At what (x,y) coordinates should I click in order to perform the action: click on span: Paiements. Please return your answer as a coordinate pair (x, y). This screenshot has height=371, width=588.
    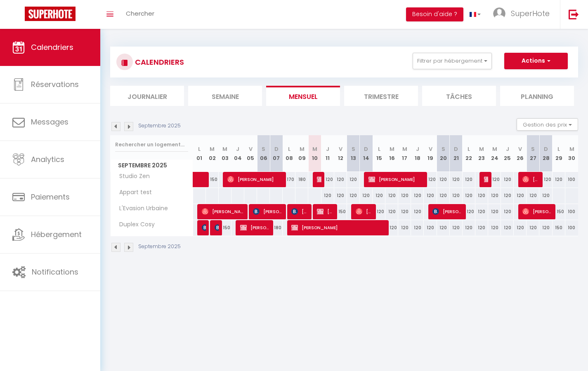
    Looking at the image, I should click on (50, 197).